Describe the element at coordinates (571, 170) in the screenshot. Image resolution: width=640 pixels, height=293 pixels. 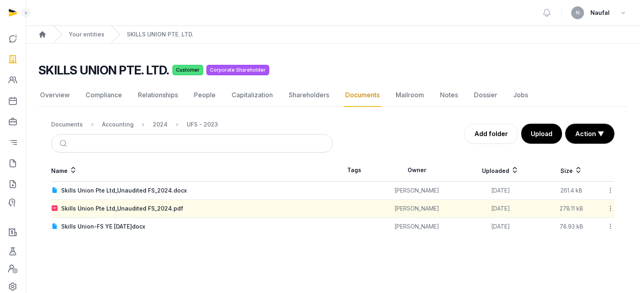
I see `th: Size` at that location.